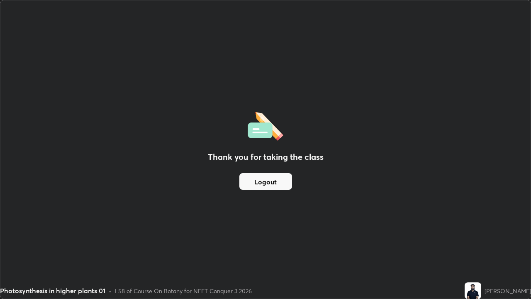  I want to click on img: 030e5b4cae10478b83d40f320708acab.jpg, so click(473, 290).